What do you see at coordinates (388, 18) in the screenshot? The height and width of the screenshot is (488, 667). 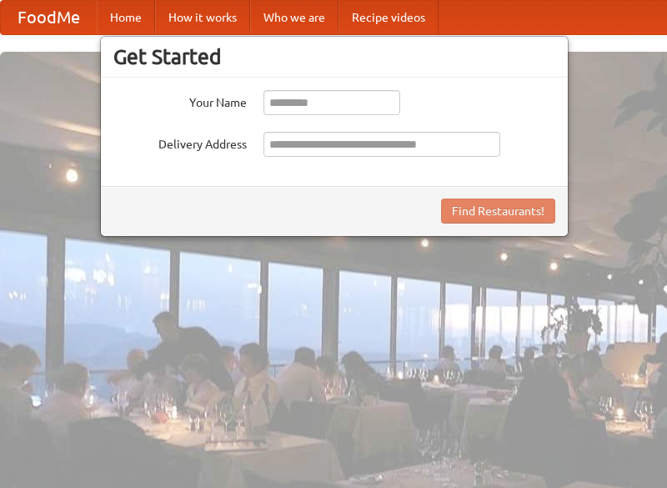 I see `a: Recipe videos` at bounding box center [388, 18].